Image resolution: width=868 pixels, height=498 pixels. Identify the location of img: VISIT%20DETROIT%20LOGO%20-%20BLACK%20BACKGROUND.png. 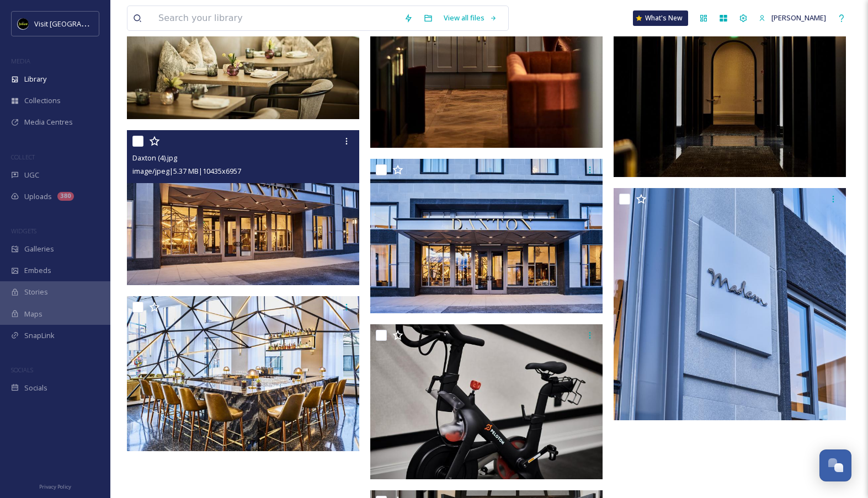
(23, 24).